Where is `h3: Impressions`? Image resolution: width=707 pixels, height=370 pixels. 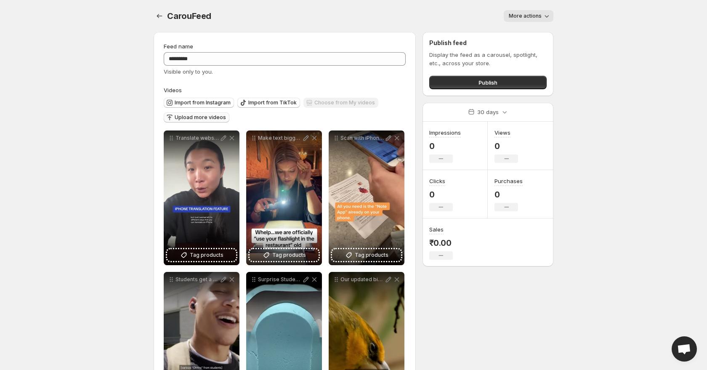
h3: Impressions is located at coordinates (445, 133).